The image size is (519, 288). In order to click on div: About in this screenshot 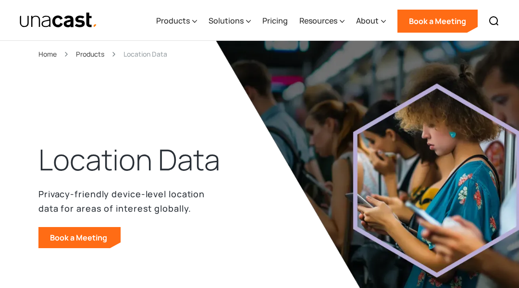, I will do `click(367, 21)`.